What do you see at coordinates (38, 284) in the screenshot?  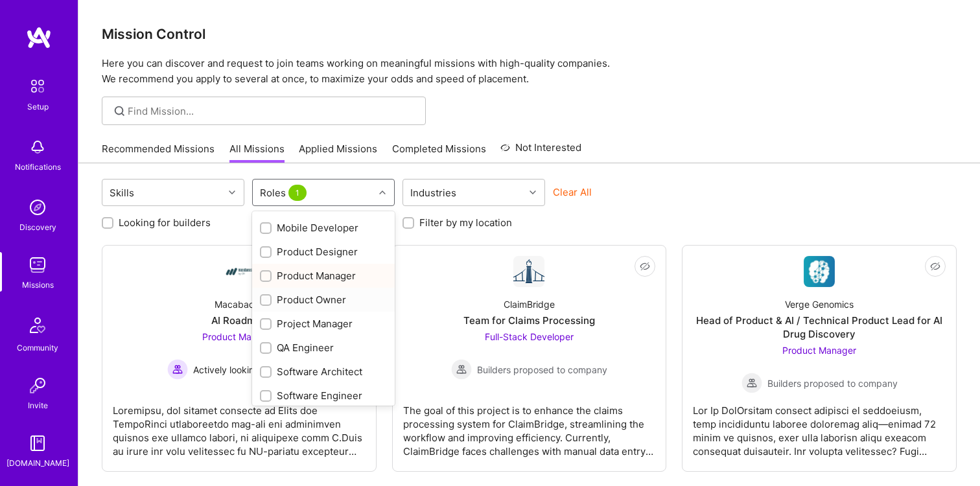 I see `div: Missions` at bounding box center [38, 284].